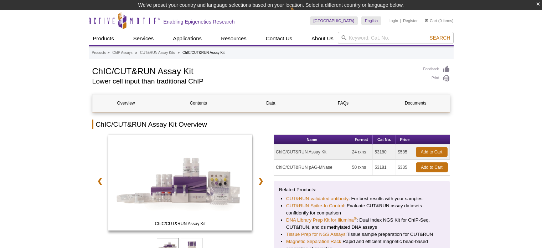  What do you see at coordinates (384, 152) in the screenshot?
I see `td: 53180` at bounding box center [384, 152].